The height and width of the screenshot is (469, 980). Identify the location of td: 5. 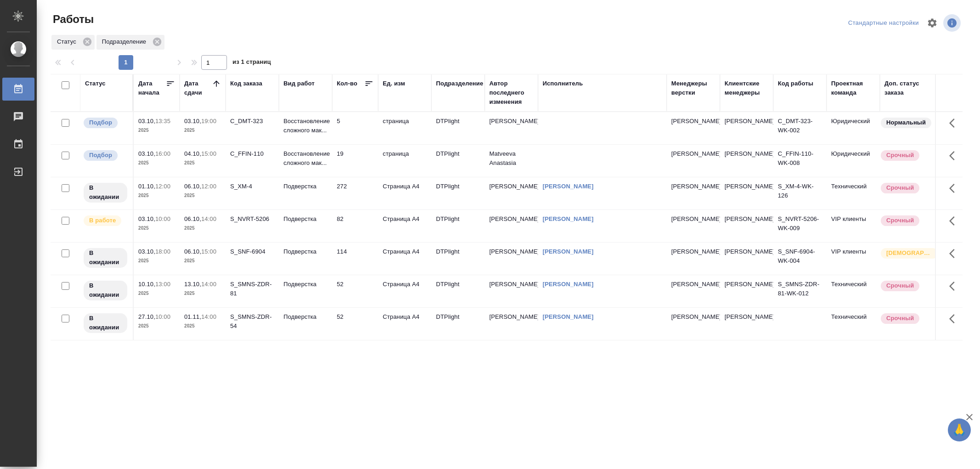
(355, 128).